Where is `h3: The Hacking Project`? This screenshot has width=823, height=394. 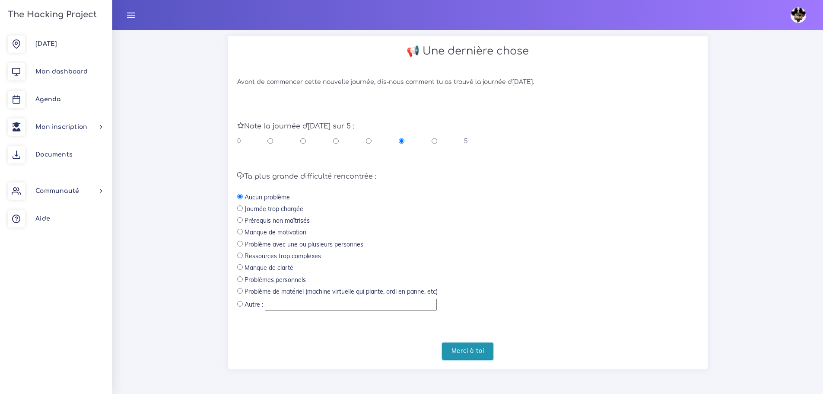 h3: The Hacking Project is located at coordinates (51, 15).